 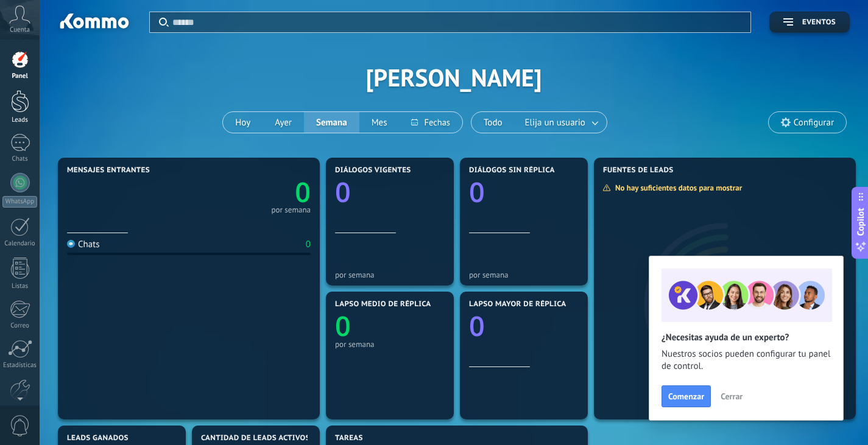 What do you see at coordinates (250, 192) in the screenshot?
I see `a: 0` at bounding box center [250, 192].